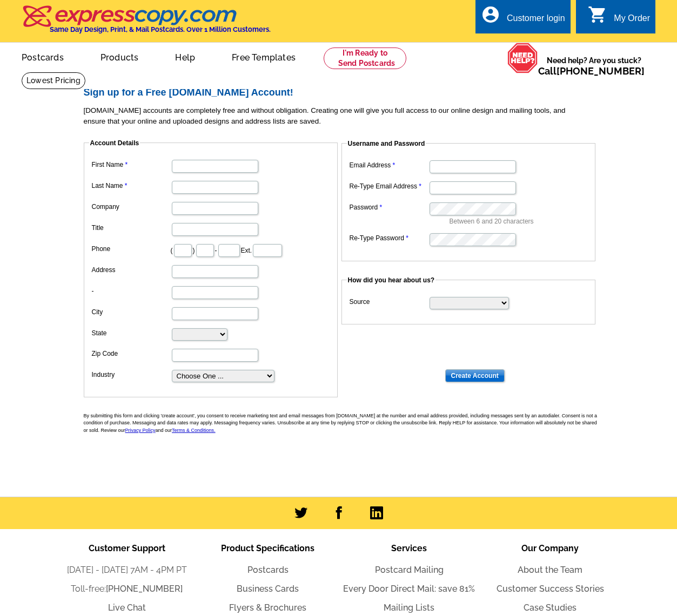 The width and height of the screenshot is (677, 616). Describe the element at coordinates (391, 280) in the screenshot. I see `legend: How did you hear about us?` at that location.